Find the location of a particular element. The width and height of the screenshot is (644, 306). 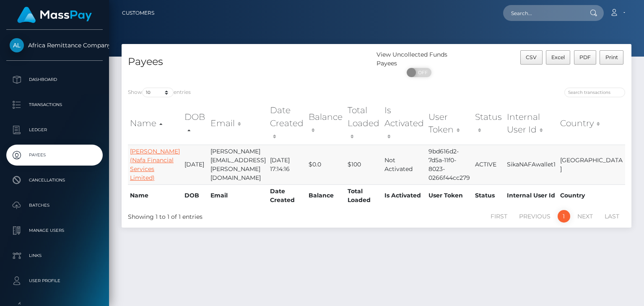

th: Is Activated is located at coordinates (404, 195).